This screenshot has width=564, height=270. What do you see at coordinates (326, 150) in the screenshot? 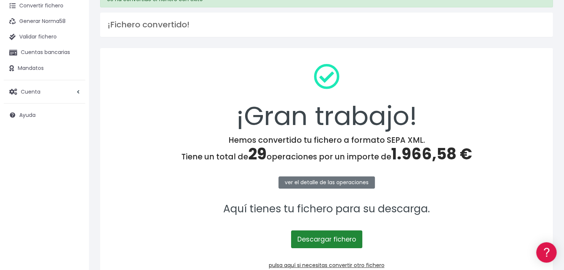
I see `h4: Hemos convertido tu fichero a formato SEPA XML. Tiene un total de operaciones por un importe de` at bounding box center [326, 150].